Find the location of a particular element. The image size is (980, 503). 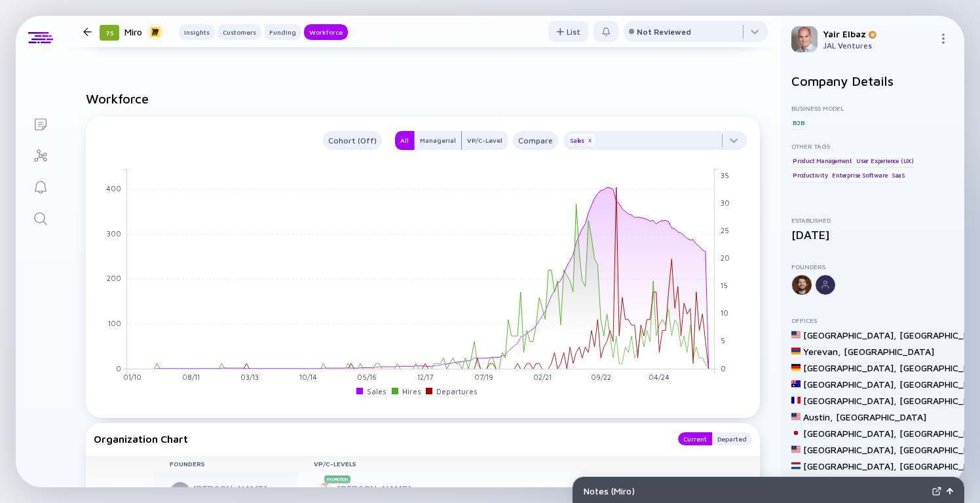

div: SaaS is located at coordinates (899, 175).